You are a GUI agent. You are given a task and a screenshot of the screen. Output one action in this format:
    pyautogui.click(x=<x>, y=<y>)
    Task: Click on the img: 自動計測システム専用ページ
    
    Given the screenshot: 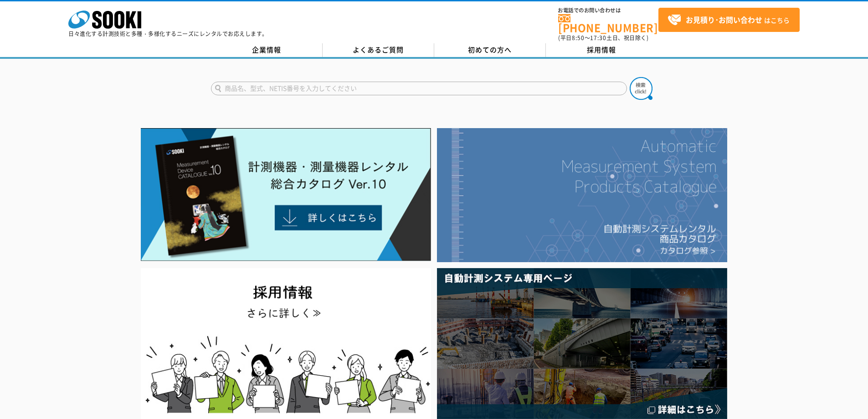 What is the action you would take?
    pyautogui.click(x=581, y=343)
    